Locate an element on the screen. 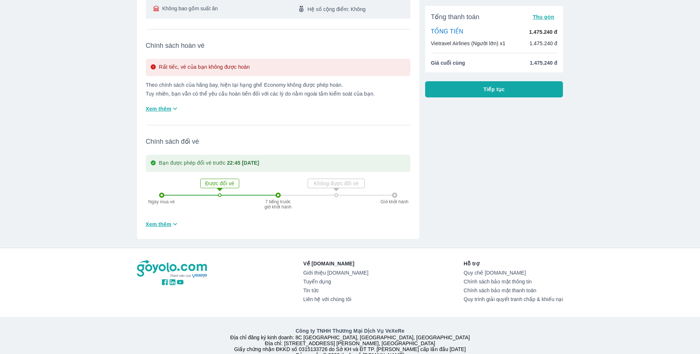 Image resolution: width=700 pixels, height=354 pixels. p: Vietravel Airlines (Người lớn) x1 is located at coordinates (468, 43).